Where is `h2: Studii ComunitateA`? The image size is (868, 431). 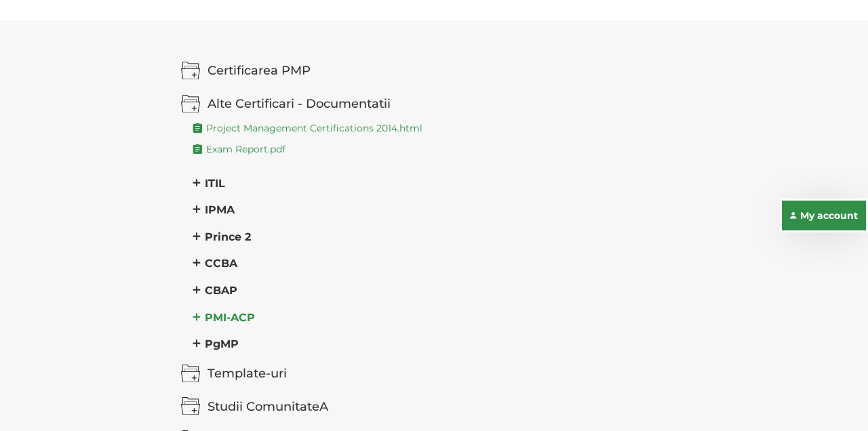
h2: Studii ComunitateA is located at coordinates (448, 407).